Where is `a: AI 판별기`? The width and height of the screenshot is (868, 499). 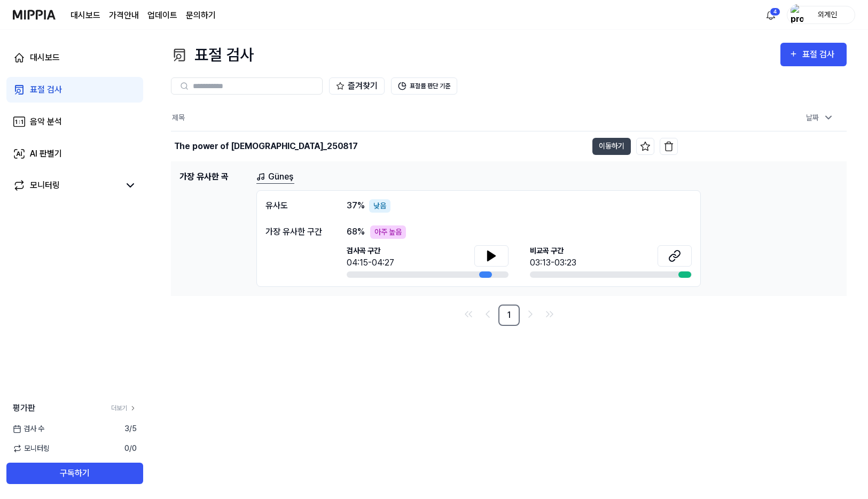 a: AI 판별기 is located at coordinates (75, 154).